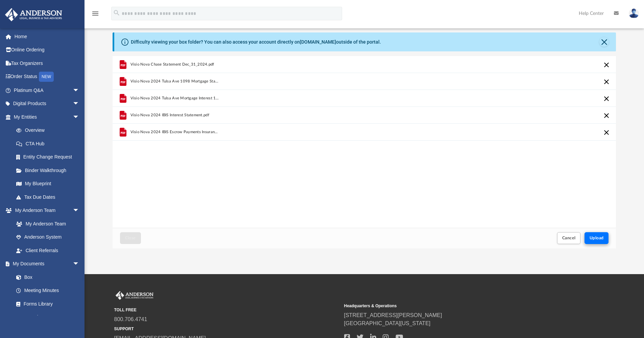  What do you see at coordinates (597, 238) in the screenshot?
I see `button: Upload` at bounding box center [597, 238].